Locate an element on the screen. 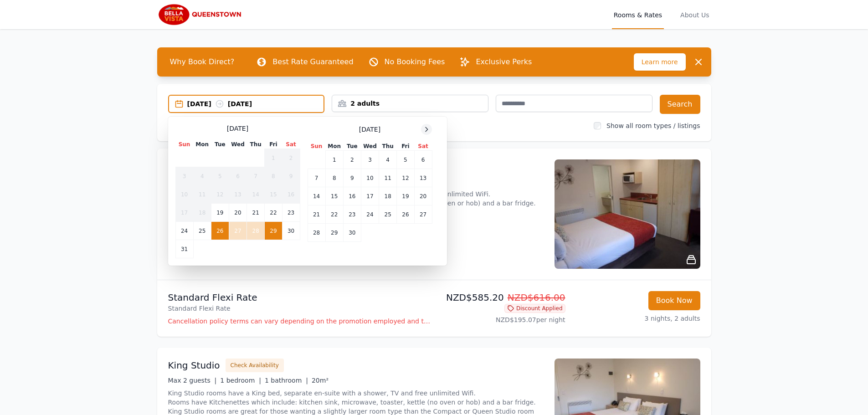 The image size is (868, 415). p: Best Rate Guaranteed is located at coordinates (313, 62).